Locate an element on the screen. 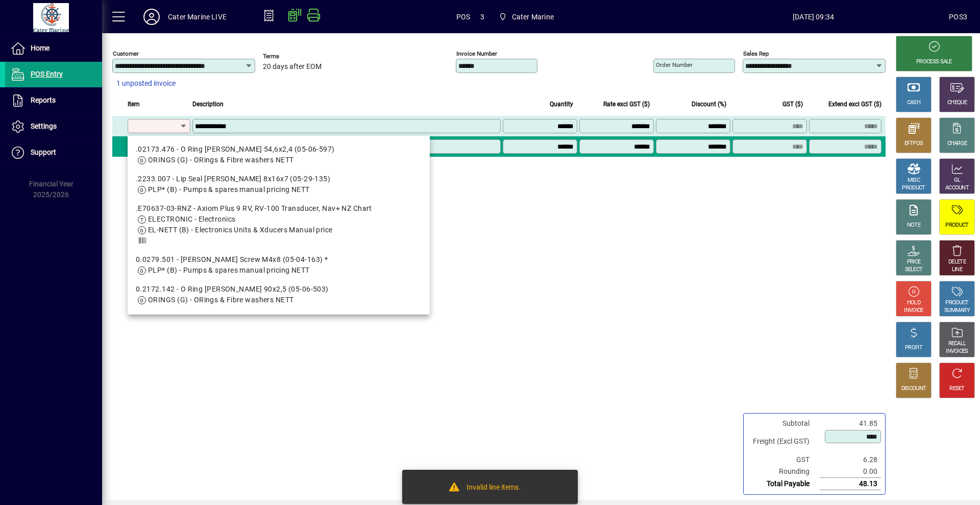  div: Cater Marine LIVE is located at coordinates (197, 17).